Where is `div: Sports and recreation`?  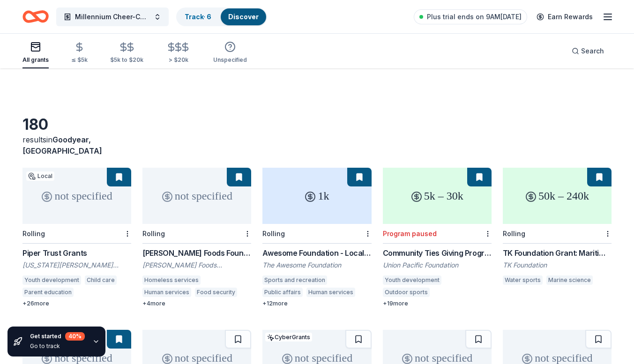
div: Sports and recreation is located at coordinates (295, 280).